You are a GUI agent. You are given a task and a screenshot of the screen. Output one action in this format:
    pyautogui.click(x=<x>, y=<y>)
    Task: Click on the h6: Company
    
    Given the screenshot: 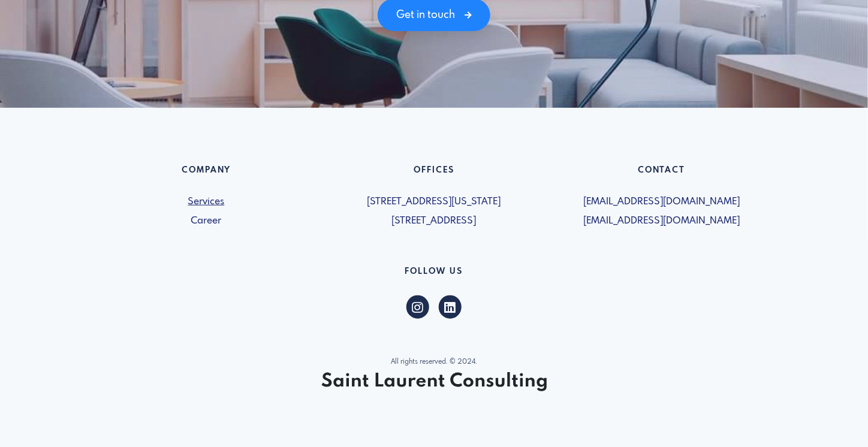 What is the action you would take?
    pyautogui.click(x=206, y=172)
    